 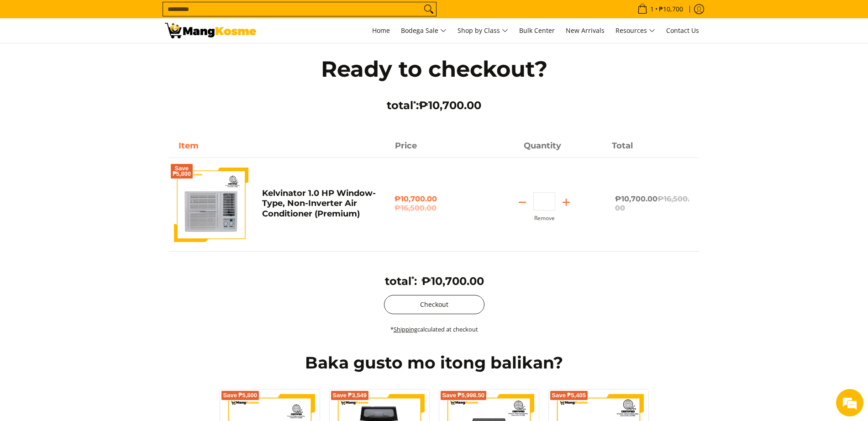 I want to click on small: * calculated at checkout, so click(x=434, y=329).